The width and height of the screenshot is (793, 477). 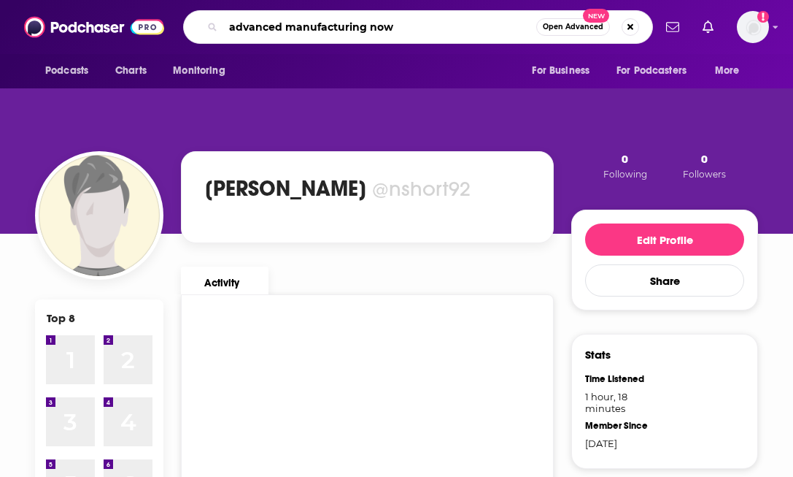 I want to click on button: Edit Profile, so click(x=665, y=239).